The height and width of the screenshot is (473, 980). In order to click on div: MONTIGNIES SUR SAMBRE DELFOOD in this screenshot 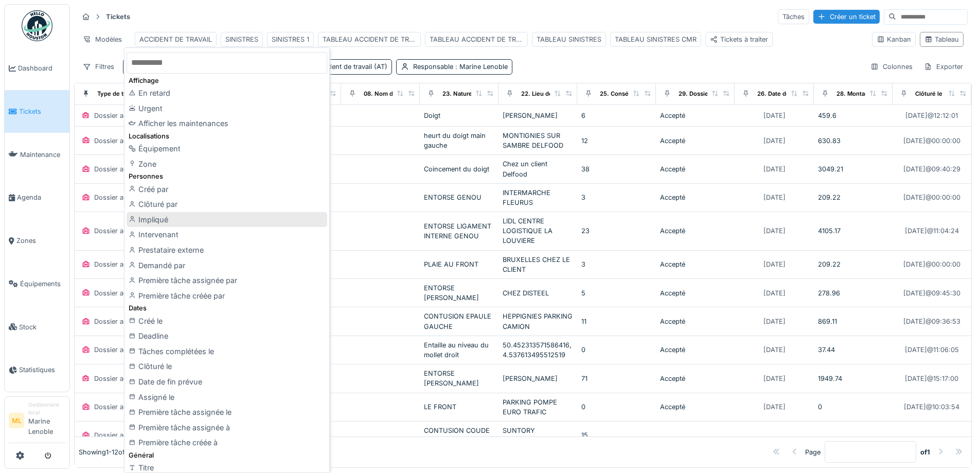, I will do `click(537, 141)`.